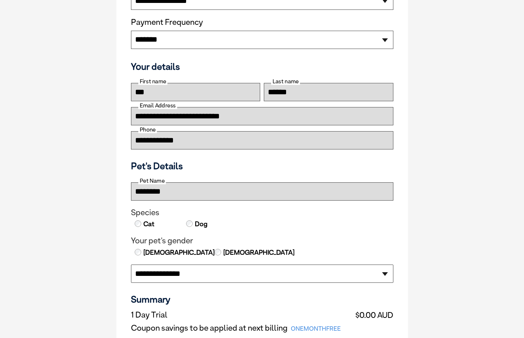  Describe the element at coordinates (262, 299) in the screenshot. I see `h3: Summary` at that location.